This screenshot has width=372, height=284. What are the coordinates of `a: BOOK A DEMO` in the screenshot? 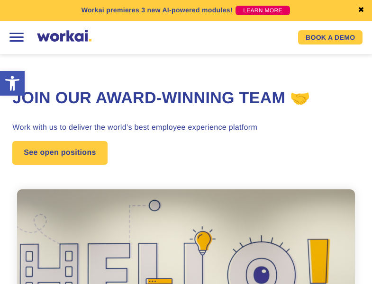 It's located at (330, 37).